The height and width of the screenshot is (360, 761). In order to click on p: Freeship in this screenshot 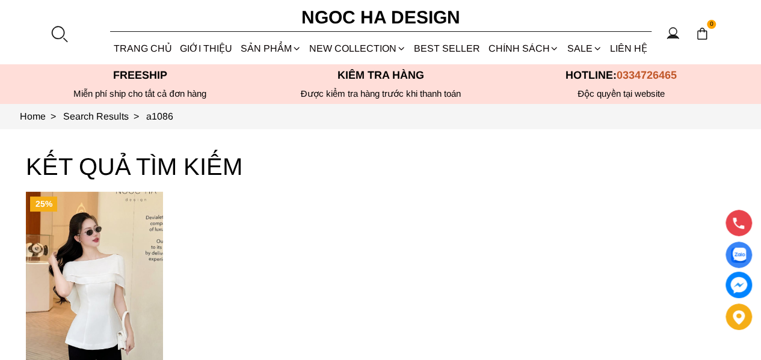, I will do `click(140, 75)`.